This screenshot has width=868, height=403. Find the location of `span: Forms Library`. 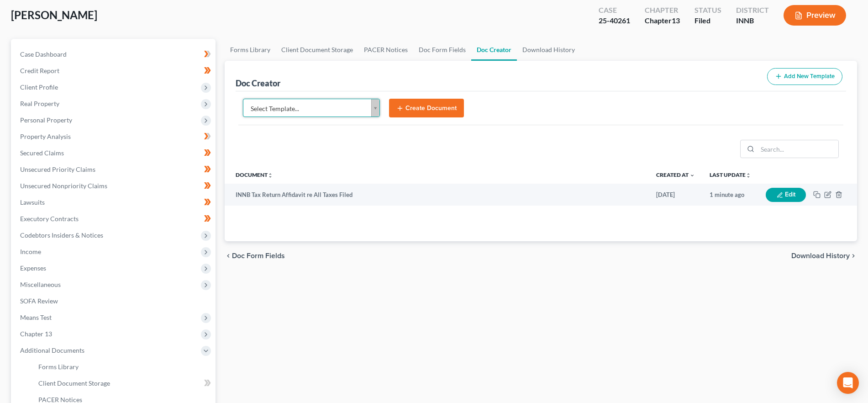

span: Forms Library is located at coordinates (58, 366).